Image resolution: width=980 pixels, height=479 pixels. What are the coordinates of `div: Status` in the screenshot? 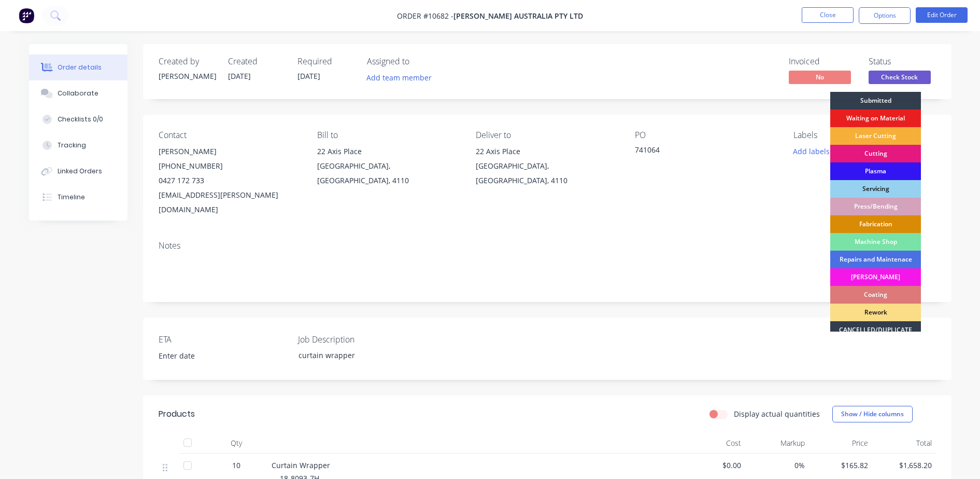 It's located at (903, 62).